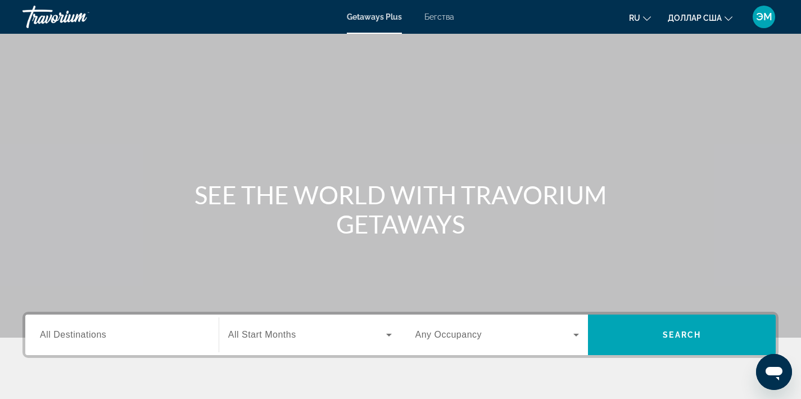 The width and height of the screenshot is (801, 399). I want to click on button: Изменить язык, so click(640, 17).